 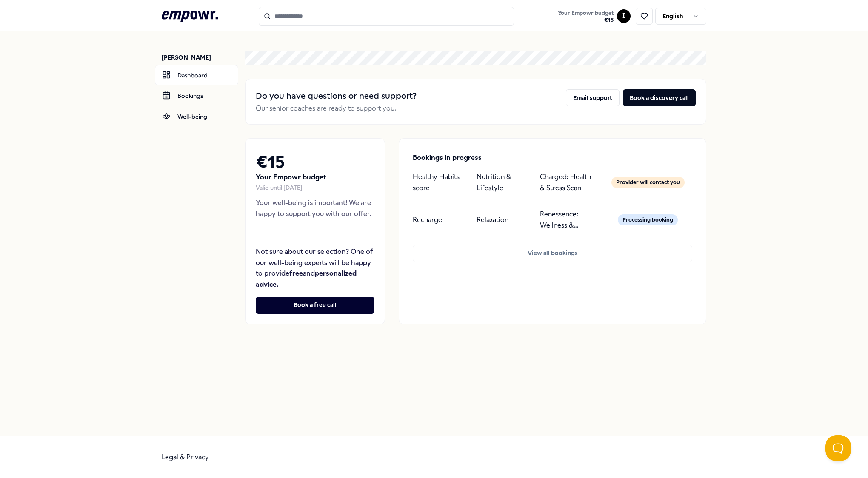 I want to click on a: Well-being, so click(x=196, y=116).